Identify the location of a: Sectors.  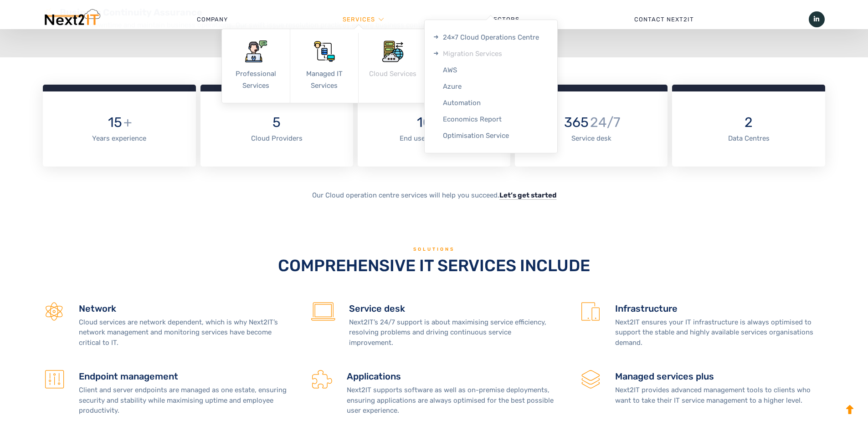
(505, 19).